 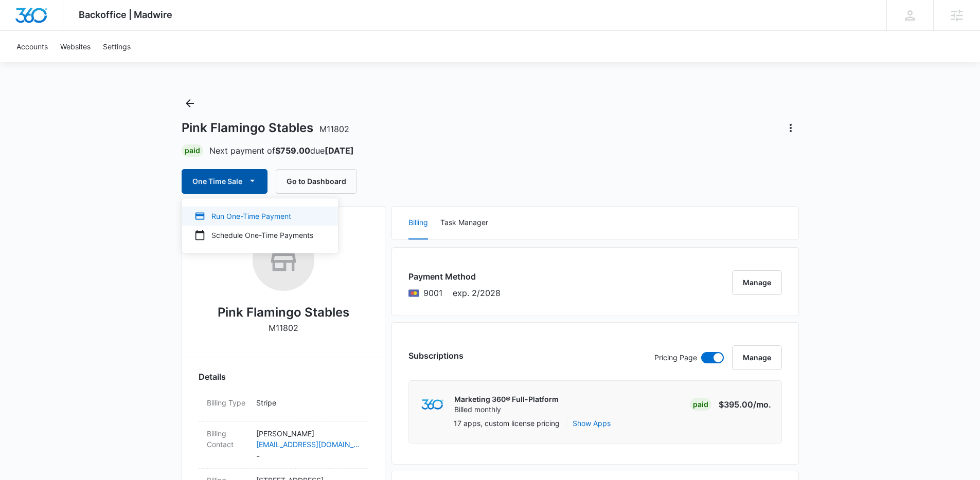 What do you see at coordinates (791, 128) in the screenshot?
I see `button: Actions` at bounding box center [791, 128].